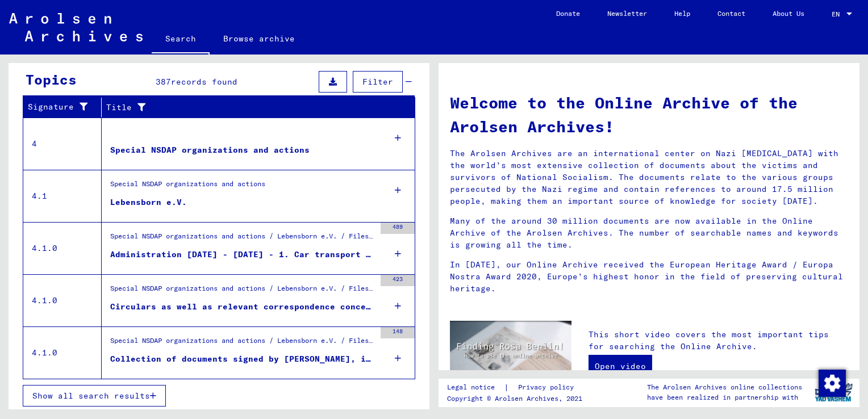  Describe the element at coordinates (148, 202) in the screenshot. I see `div: Lebensborn e.V.` at that location.